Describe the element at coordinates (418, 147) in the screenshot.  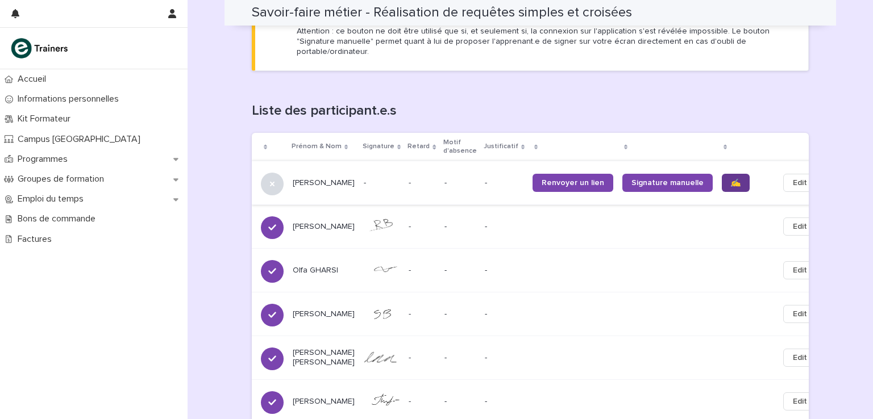
I see `p: Retard` at that location.